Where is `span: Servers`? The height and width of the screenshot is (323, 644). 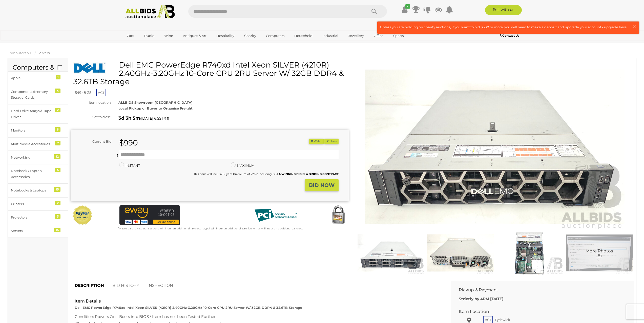 span: Servers is located at coordinates (43, 53).